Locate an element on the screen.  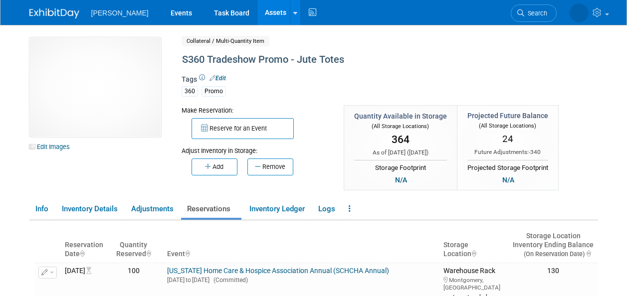
th: ReservationDate : activate to sort column ascending is located at coordinates (86, 245).